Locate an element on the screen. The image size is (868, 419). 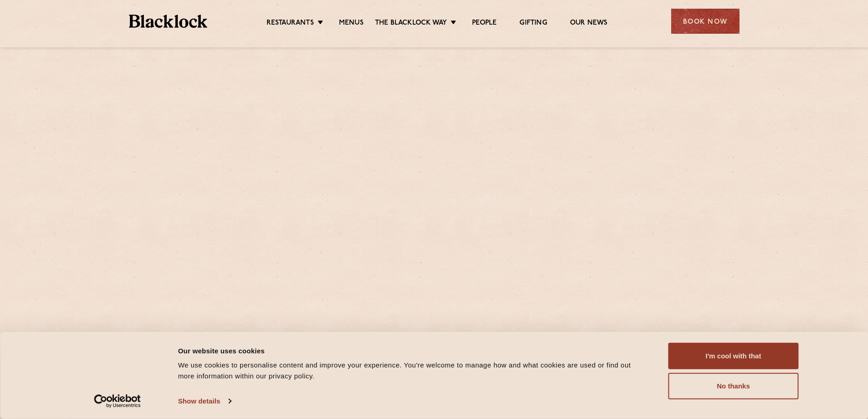
div: We use cookies to personalise content and improve your experience. You're welcome to manage how a... is located at coordinates (413, 370).